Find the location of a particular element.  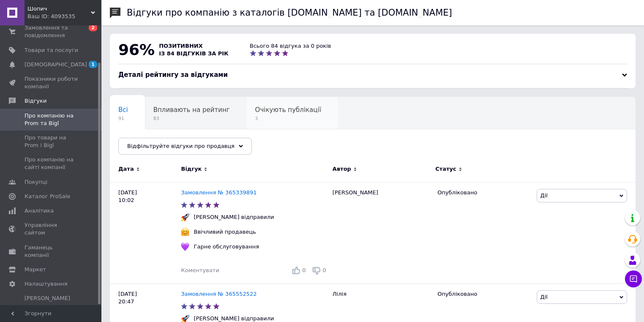

span: Гаманець компанії is located at coordinates (51, 251).